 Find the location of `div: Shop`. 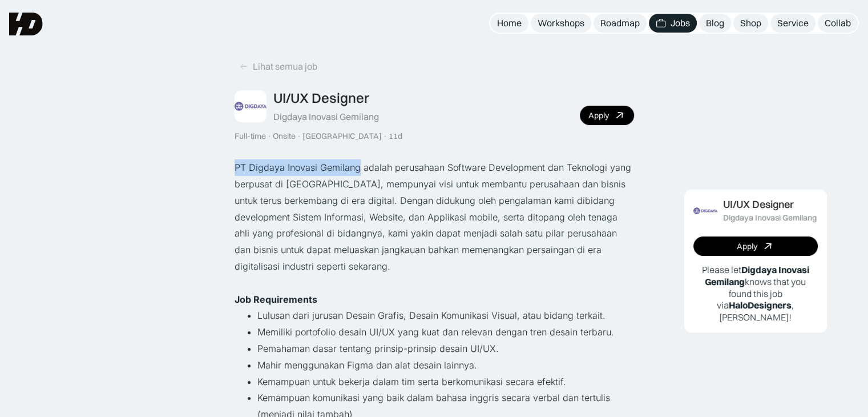

div: Shop is located at coordinates (751, 23).